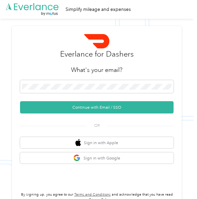 The width and height of the screenshot is (197, 199). I want to click on img: google logo, so click(77, 158).